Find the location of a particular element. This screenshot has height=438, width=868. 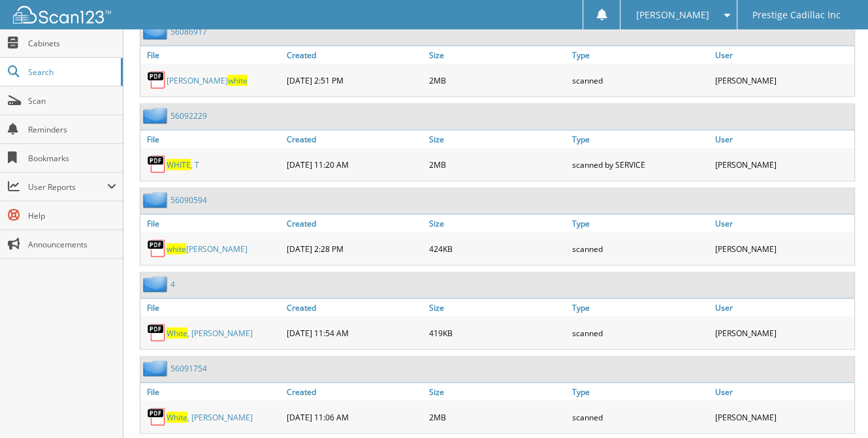

div: scanned by SERVICE is located at coordinates (640, 165).